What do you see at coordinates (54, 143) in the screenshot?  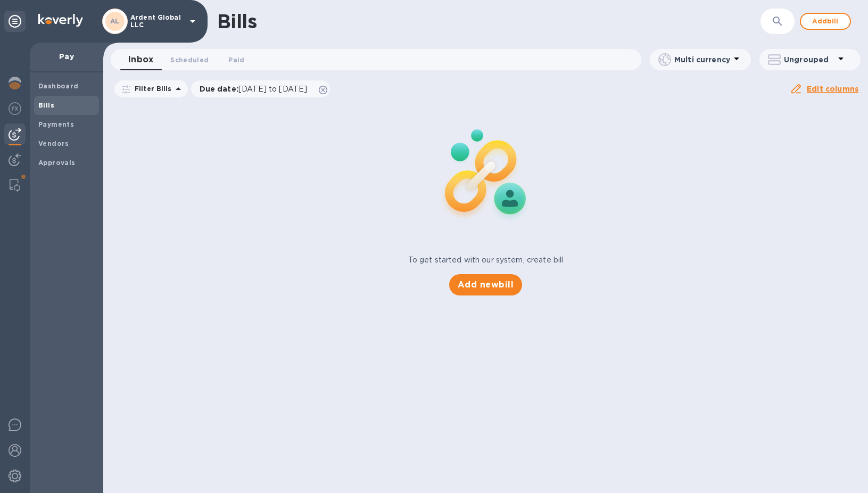 I see `b: Vendors` at bounding box center [54, 143].